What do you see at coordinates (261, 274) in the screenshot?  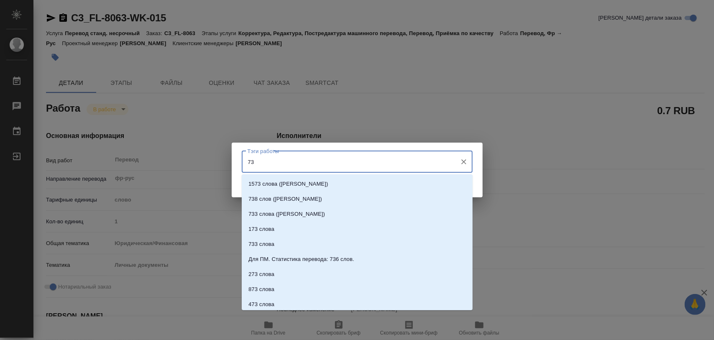 I see `p: 273 слова` at bounding box center [261, 274].